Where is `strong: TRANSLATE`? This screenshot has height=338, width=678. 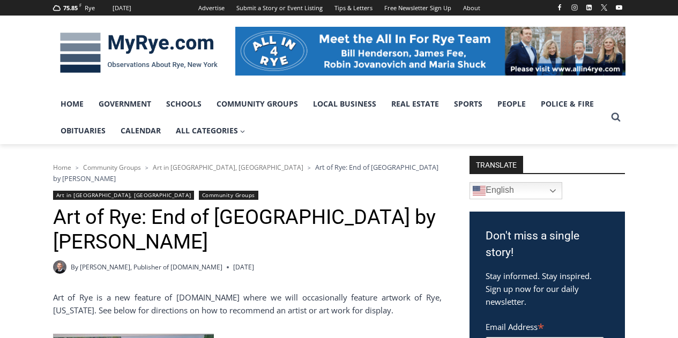 strong: TRANSLATE is located at coordinates (497, 165).